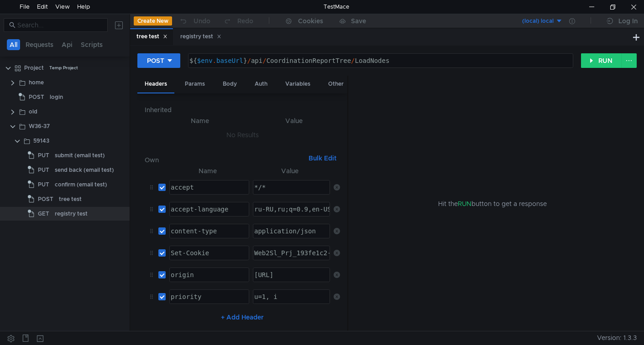  Describe the element at coordinates (202, 21) in the screenshot. I see `div: Undo` at that location.